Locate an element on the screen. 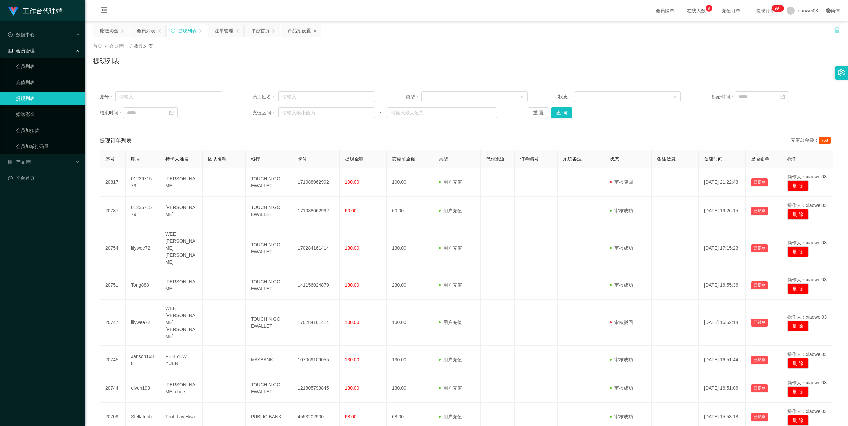  span: 充值订单 is located at coordinates (731, 11).